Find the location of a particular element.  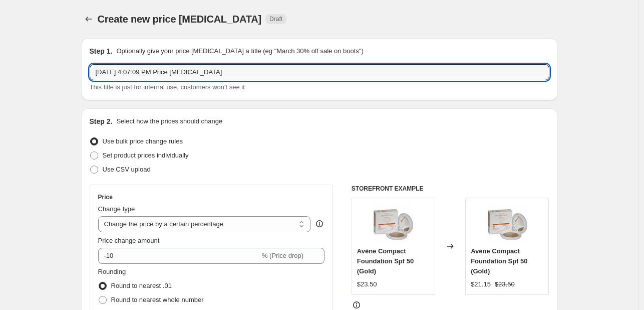

input: 30% off holiday sale is located at coordinates (320, 72).